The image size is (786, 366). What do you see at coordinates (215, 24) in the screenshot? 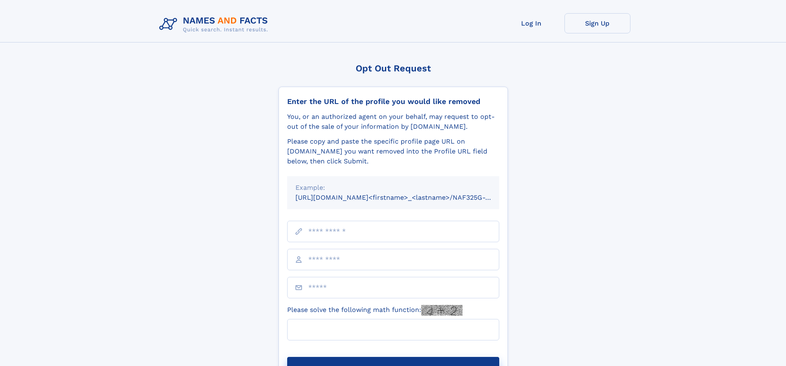
I see `img: Logo Names and Facts` at bounding box center [215, 24].